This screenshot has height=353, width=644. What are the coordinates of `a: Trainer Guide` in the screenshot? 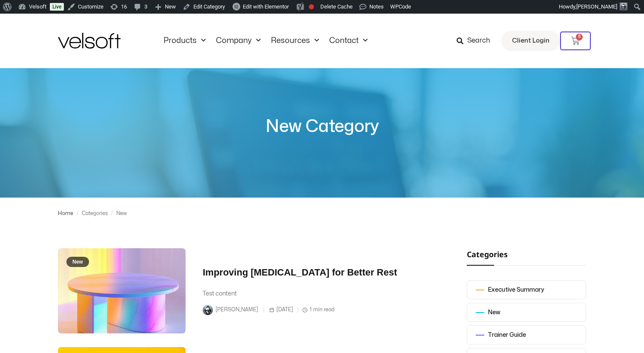 It's located at (526, 335).